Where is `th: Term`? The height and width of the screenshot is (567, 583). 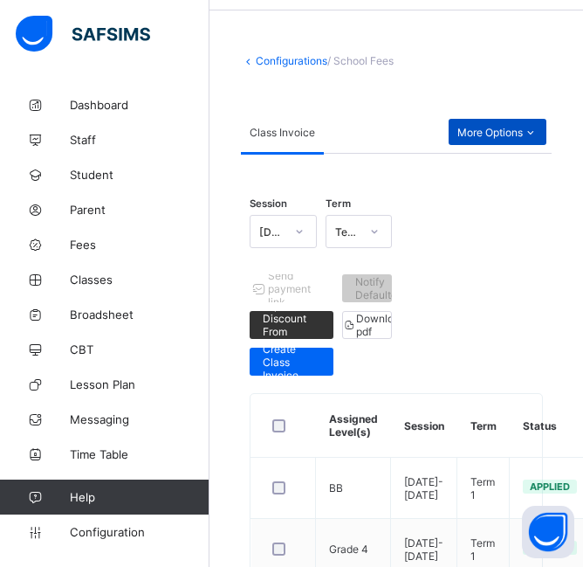
th: Term is located at coordinates (484, 425).